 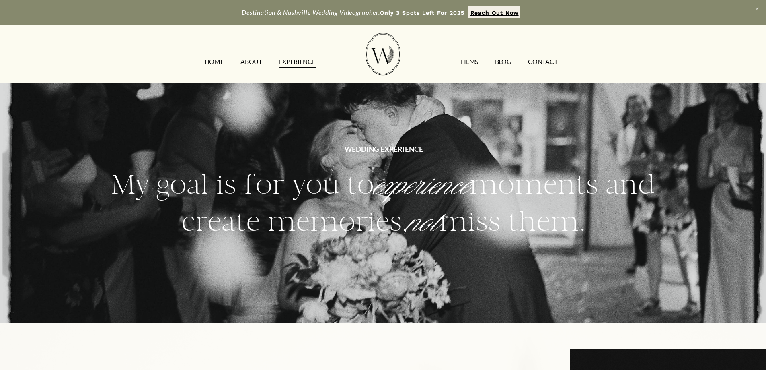 I want to click on img: Wild Fern Weddings, so click(x=383, y=54).